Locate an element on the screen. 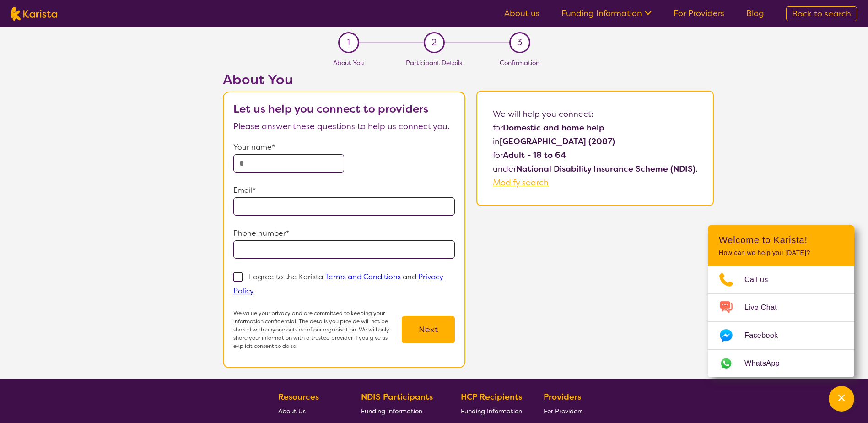 This screenshot has width=868, height=423. p: I agree to the Karista and is located at coordinates (338, 284).